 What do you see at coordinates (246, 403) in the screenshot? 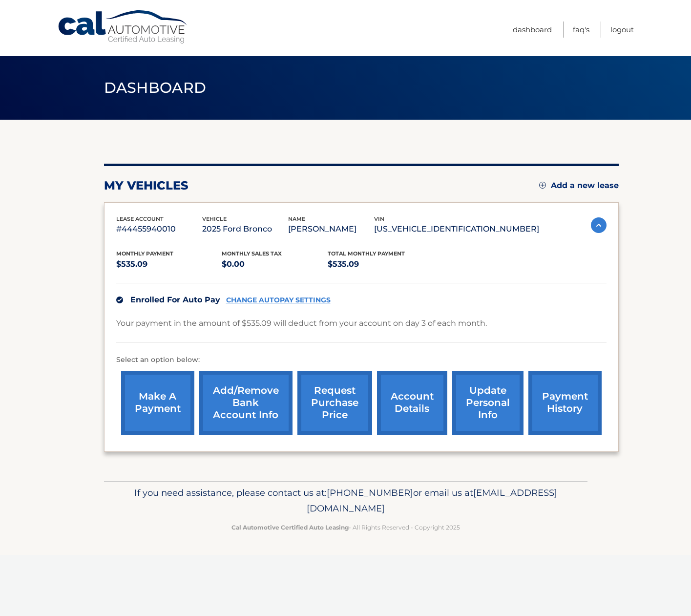
I see `a: Add/Remove bank account info` at bounding box center [246, 403].